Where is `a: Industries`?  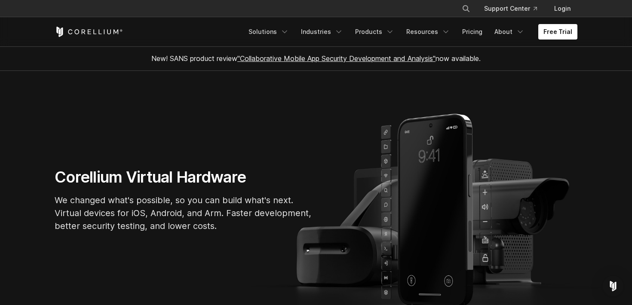 a: Industries is located at coordinates (322, 32).